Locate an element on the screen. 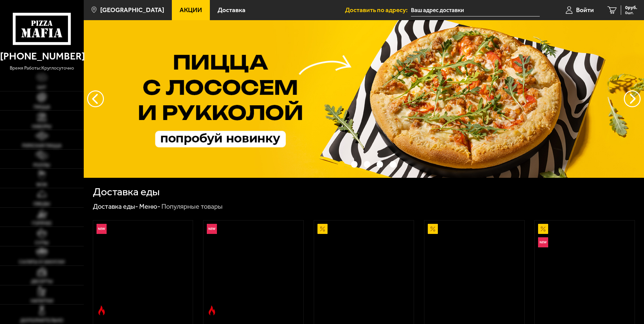  span: Акции is located at coordinates (191, 10).